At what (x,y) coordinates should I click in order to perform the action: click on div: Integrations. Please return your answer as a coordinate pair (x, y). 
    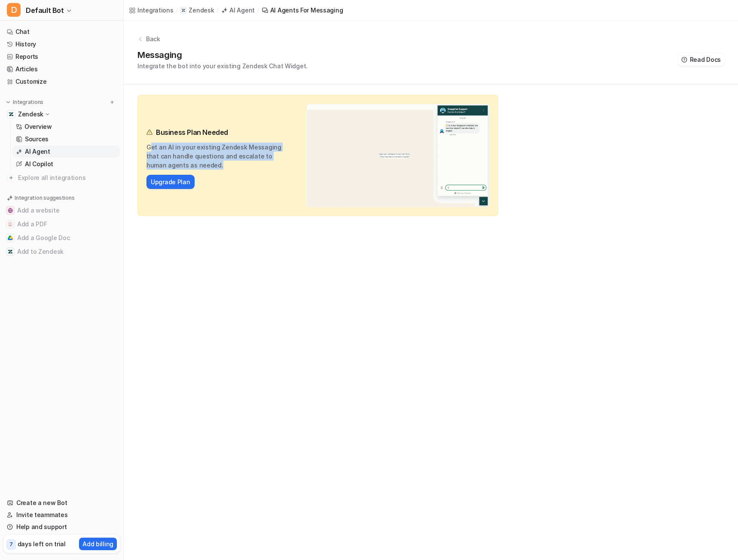
    Looking at the image, I should click on (156, 10).